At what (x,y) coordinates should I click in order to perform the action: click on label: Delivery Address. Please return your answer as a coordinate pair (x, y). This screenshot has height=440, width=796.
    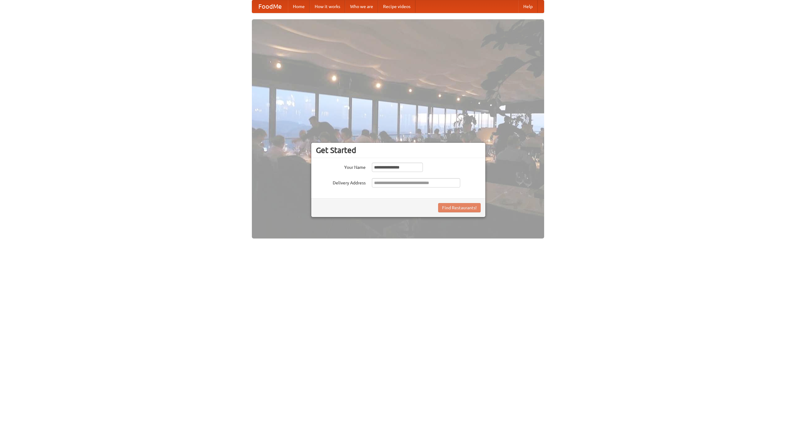
    Looking at the image, I should click on (341, 182).